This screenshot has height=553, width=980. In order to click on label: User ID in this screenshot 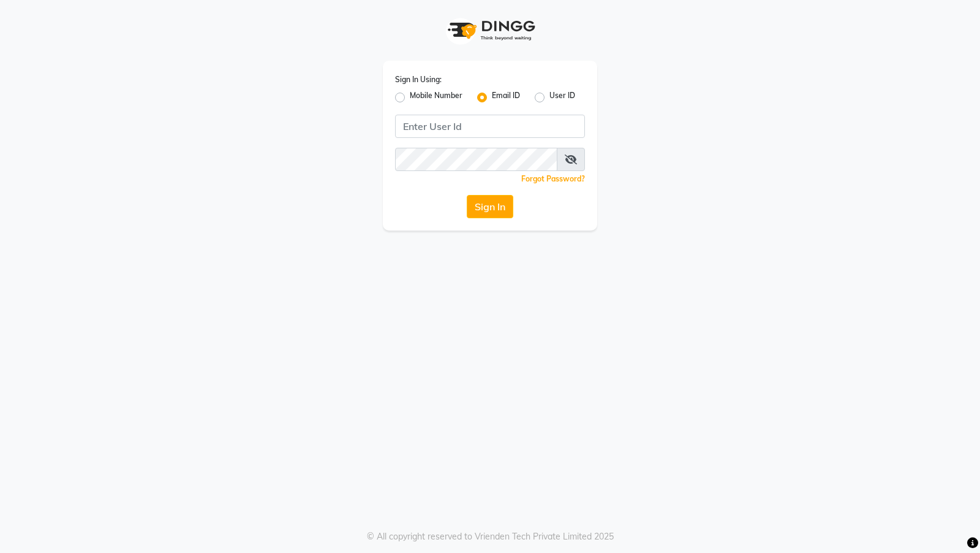, I will do `click(563, 97)`.